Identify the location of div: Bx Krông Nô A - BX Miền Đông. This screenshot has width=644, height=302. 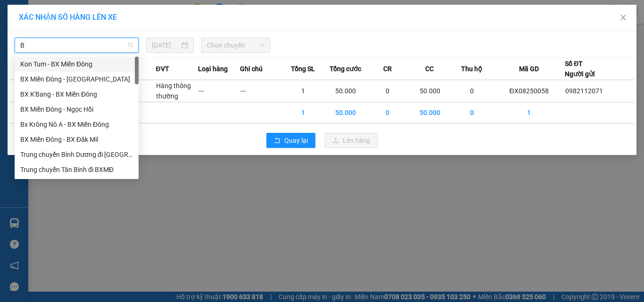
(76, 124).